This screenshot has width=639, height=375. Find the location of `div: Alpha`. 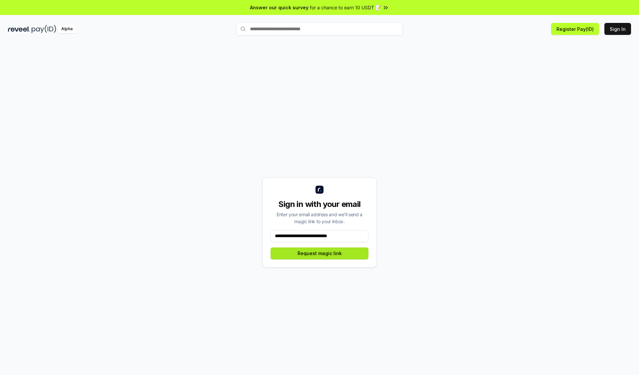

div: Alpha is located at coordinates (67, 29).